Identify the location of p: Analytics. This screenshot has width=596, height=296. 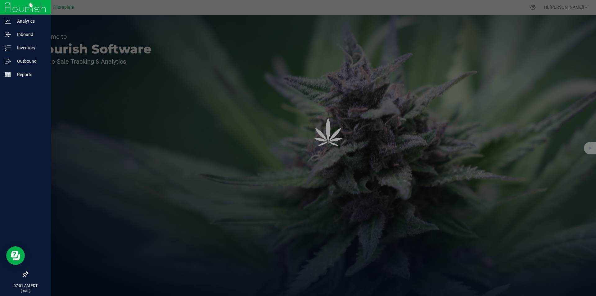
(30, 21).